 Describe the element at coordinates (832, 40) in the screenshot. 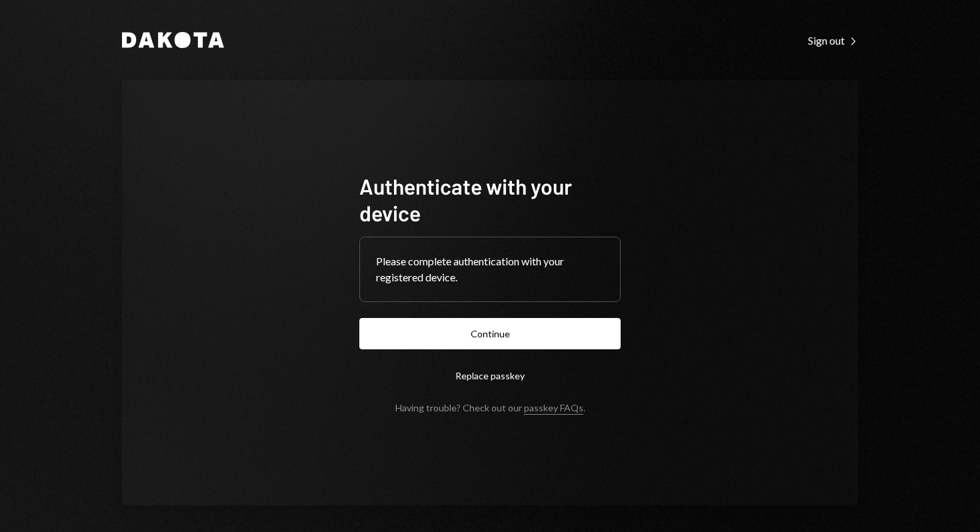

I see `a: Sign out` at that location.